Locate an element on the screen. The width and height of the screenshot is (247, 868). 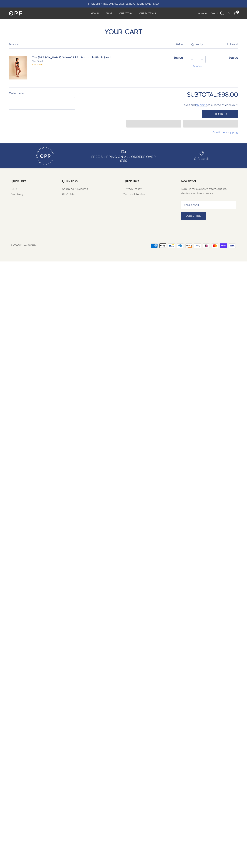
a: Decrease quantity is located at coordinates (191, 59).